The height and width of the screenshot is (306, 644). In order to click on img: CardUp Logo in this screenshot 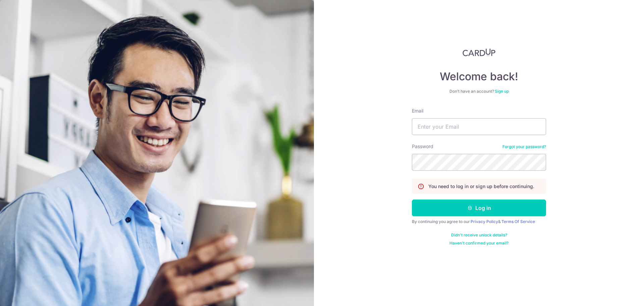, I will do `click(479, 52)`.